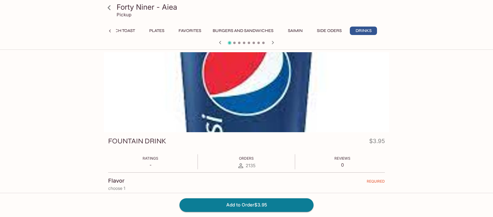  I want to click on button: Burgers and Sandwiches, so click(243, 31).